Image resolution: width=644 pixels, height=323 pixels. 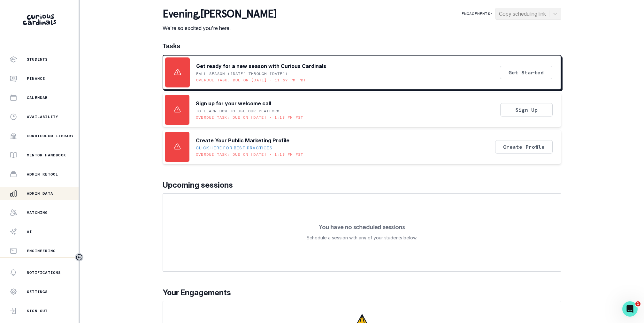 What do you see at coordinates (41, 251) in the screenshot?
I see `p: Engineering` at bounding box center [41, 251].